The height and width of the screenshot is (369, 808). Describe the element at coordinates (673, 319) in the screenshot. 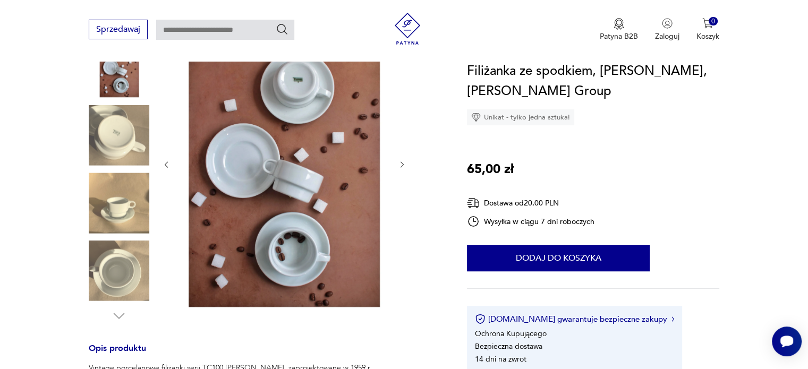

I see `img: Ikona strzałki w prawo` at that location.